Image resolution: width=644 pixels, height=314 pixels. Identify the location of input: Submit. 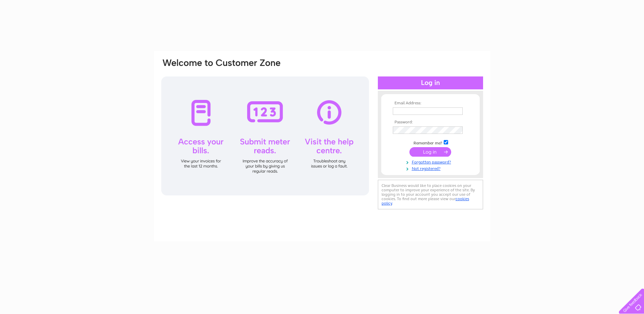
(430, 152).